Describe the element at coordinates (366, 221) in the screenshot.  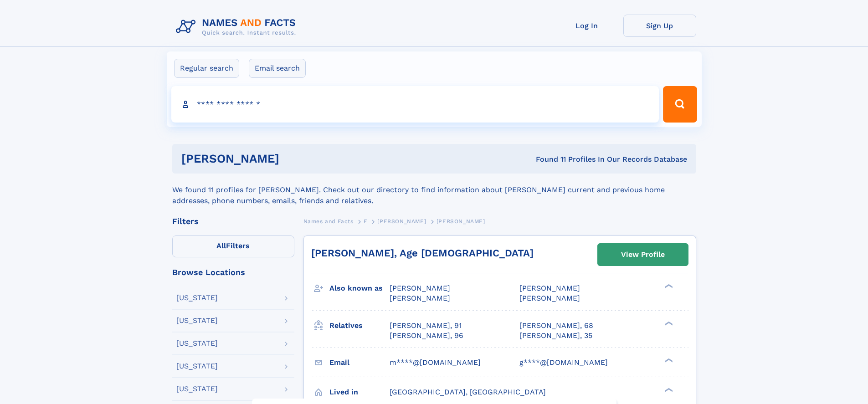
I see `a: F` at that location.